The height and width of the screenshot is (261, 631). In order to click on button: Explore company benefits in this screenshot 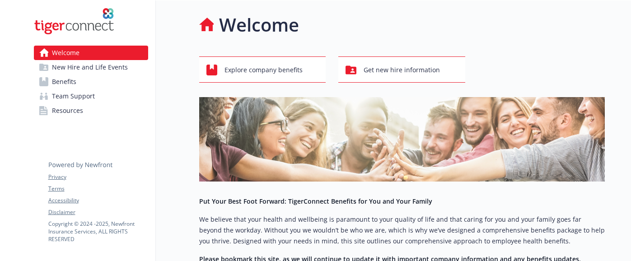, I will do `click(262, 70)`.